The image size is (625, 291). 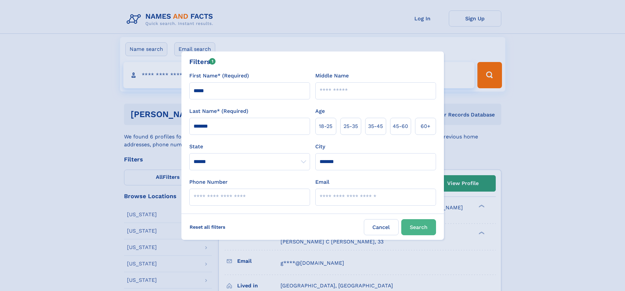 I want to click on label: Email, so click(x=322, y=182).